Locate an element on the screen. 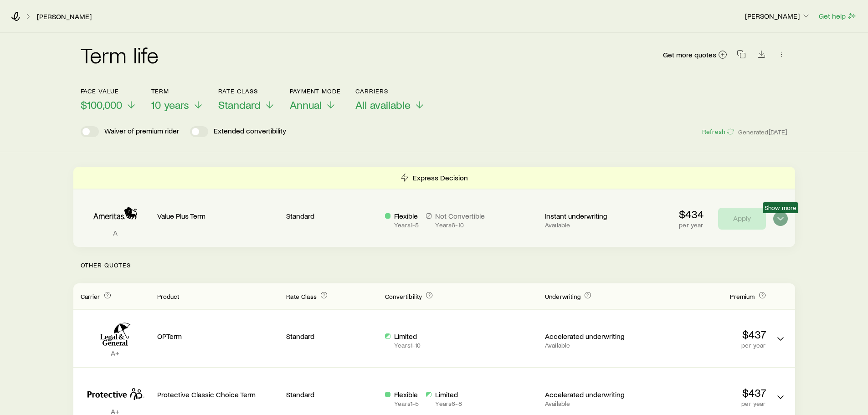 This screenshot has width=868, height=415. span: Convertibility is located at coordinates (403, 296).